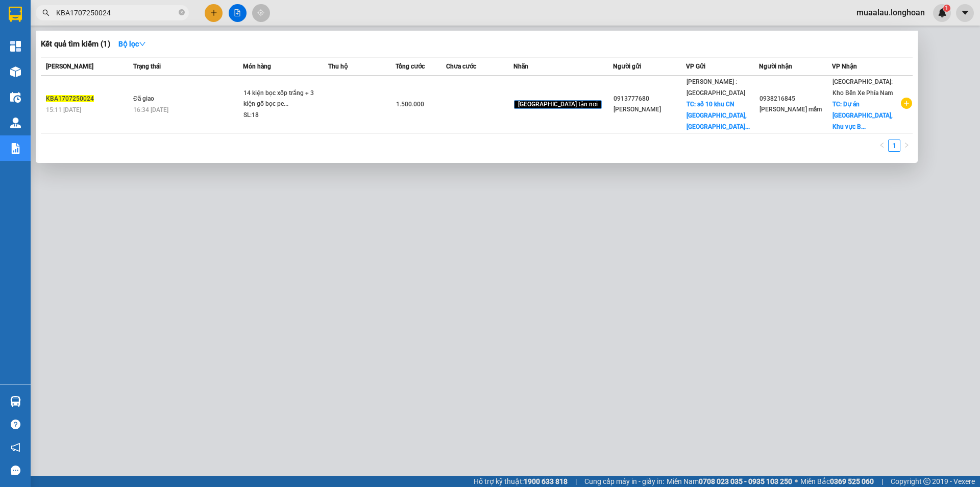 The image size is (980, 487). Describe the element at coordinates (521, 67) in the screenshot. I see `span: Nhãn` at that location.